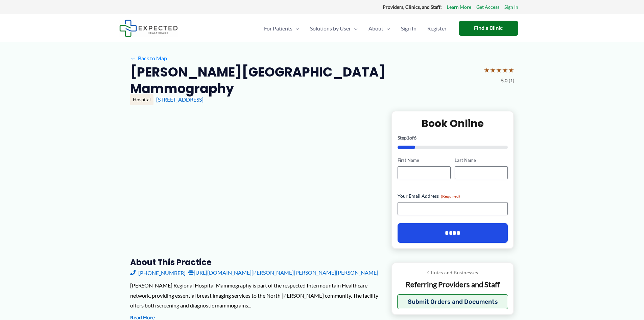 This screenshot has width=644, height=320. Describe the element at coordinates (355, 28) in the screenshot. I see `nav: Primary Site Navigation` at that location.